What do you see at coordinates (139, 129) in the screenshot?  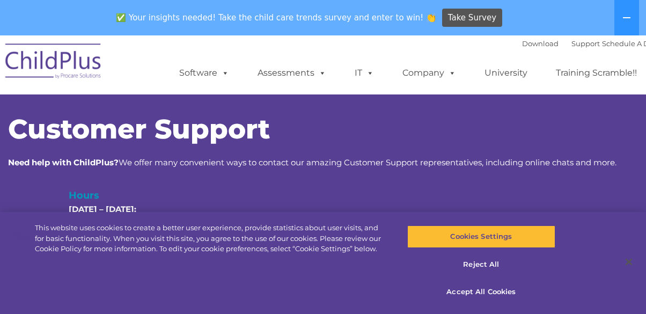 I see `span: Customer Support` at bounding box center [139, 129].